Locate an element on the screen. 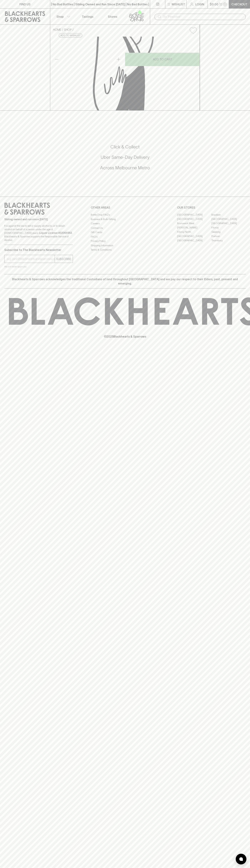  p: FIND US is located at coordinates (25, 4).